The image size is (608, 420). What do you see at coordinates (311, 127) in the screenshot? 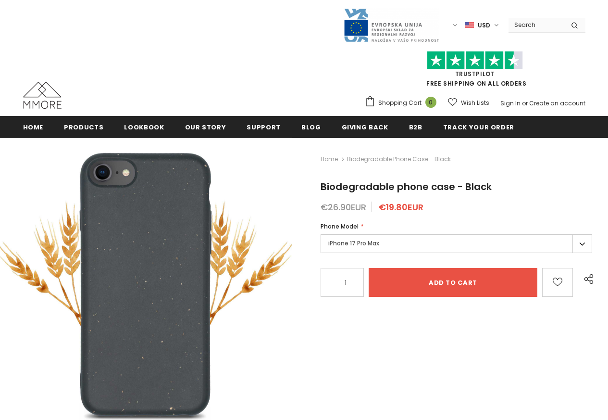
I see `span: Blog` at bounding box center [311, 127].